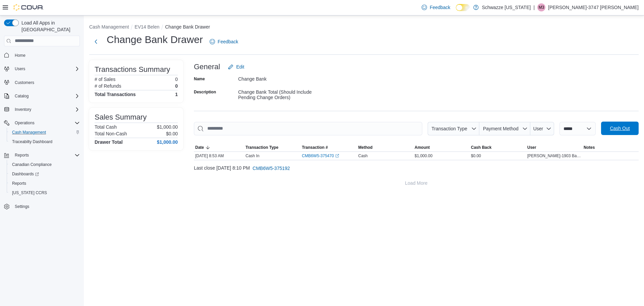 Image resolution: width=644 pixels, height=306 pixels. Describe the element at coordinates (252, 156) in the screenshot. I see `p: Cash In` at that location.